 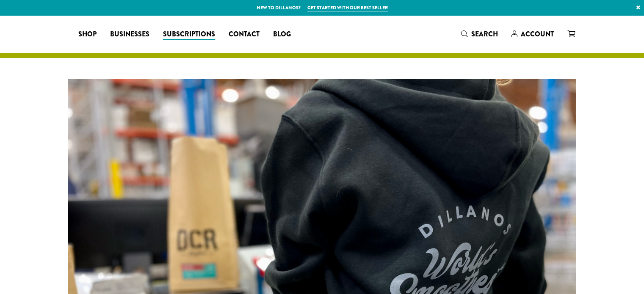 What do you see at coordinates (479, 34) in the screenshot?
I see `a: Search` at bounding box center [479, 34].